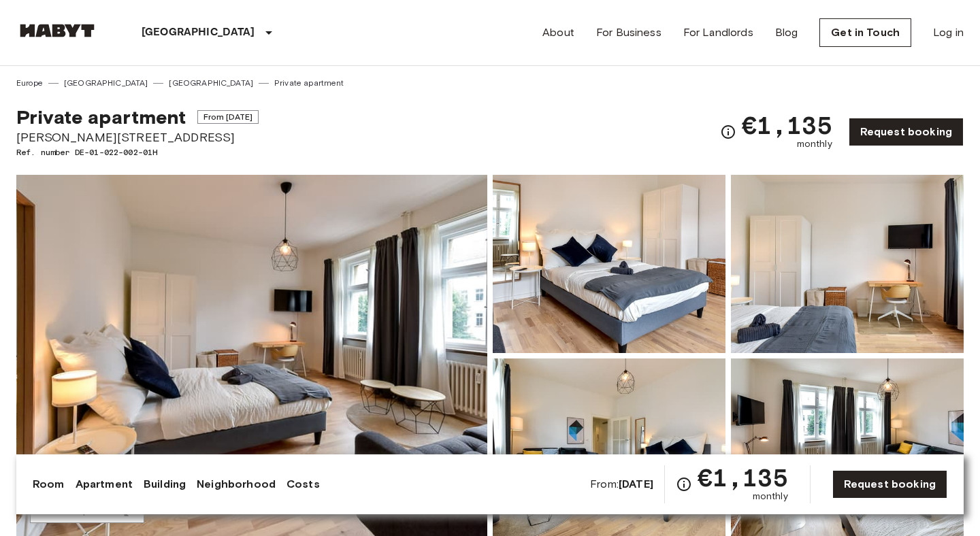  I want to click on span: Private apartment, so click(102, 117).